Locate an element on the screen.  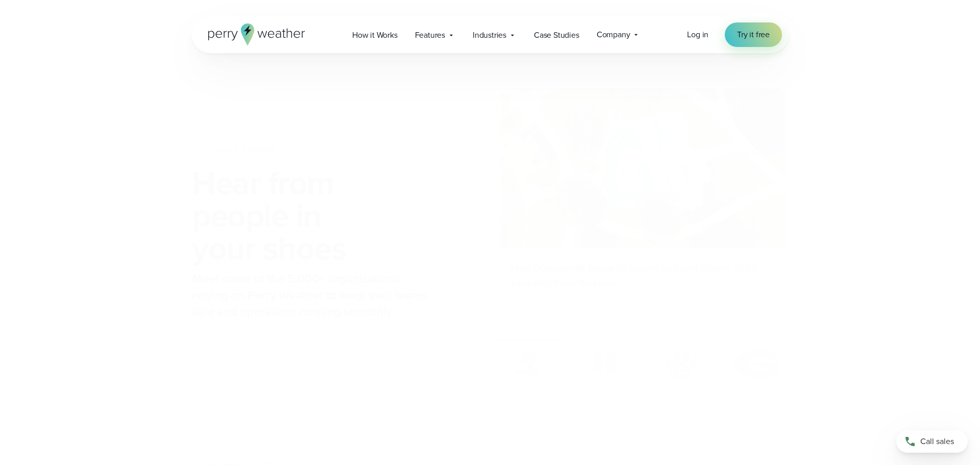
a: Case Studies is located at coordinates (556, 35).